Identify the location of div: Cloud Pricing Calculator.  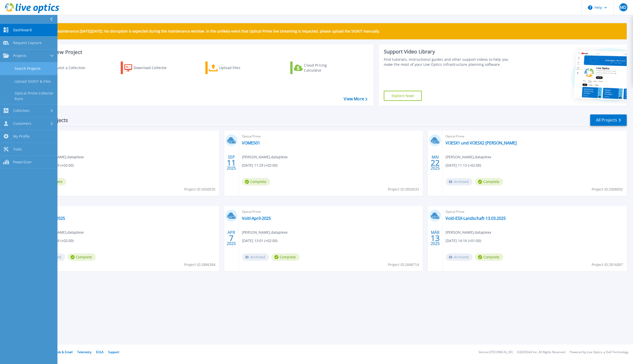
(324, 68).